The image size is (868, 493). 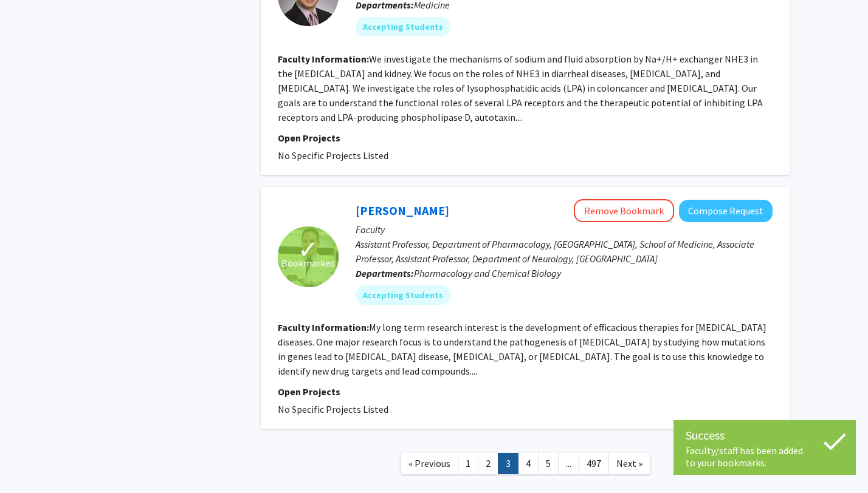 I want to click on div: Success, so click(x=765, y=436).